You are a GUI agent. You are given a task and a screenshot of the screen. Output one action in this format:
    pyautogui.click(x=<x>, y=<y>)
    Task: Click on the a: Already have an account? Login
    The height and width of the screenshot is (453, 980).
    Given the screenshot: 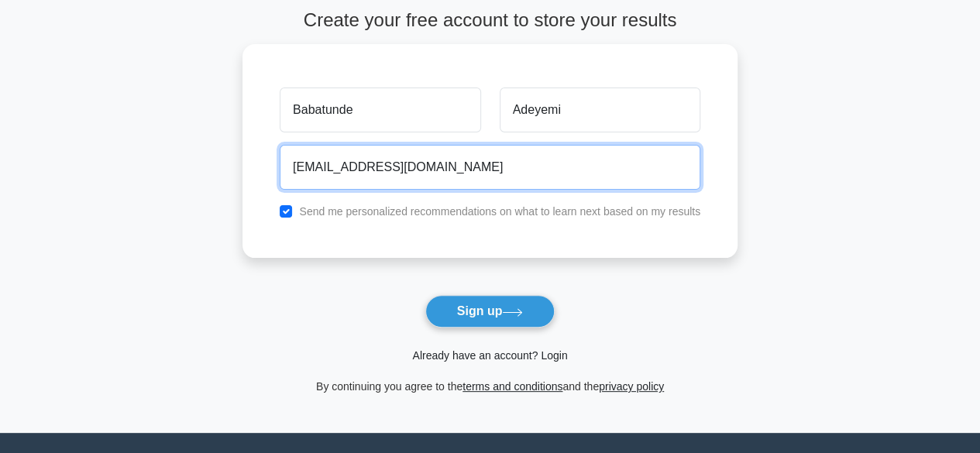 What is the action you would take?
    pyautogui.click(x=489, y=355)
    